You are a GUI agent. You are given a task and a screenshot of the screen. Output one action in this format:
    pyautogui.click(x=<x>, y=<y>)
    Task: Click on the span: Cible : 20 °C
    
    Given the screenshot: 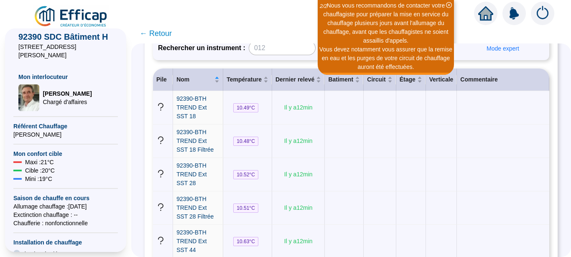 What is the action you would take?
    pyautogui.click(x=40, y=171)
    